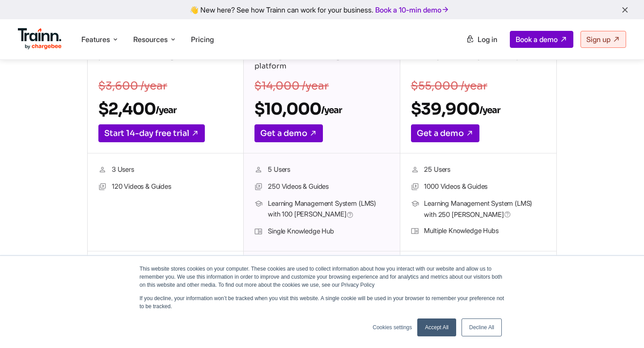 The height and width of the screenshot is (348, 644). I want to click on h2: $39,900, so click(478, 109).